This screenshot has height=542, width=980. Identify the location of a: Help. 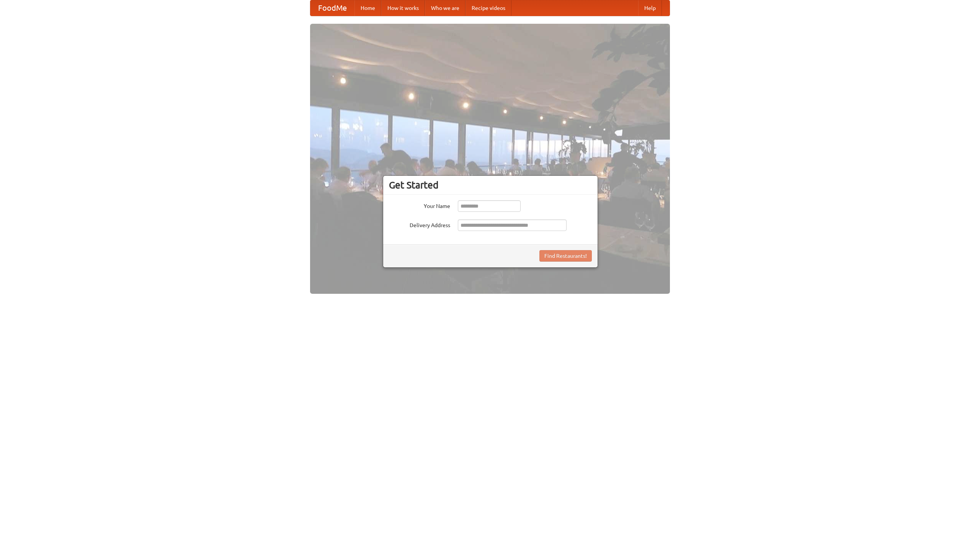
(650, 8).